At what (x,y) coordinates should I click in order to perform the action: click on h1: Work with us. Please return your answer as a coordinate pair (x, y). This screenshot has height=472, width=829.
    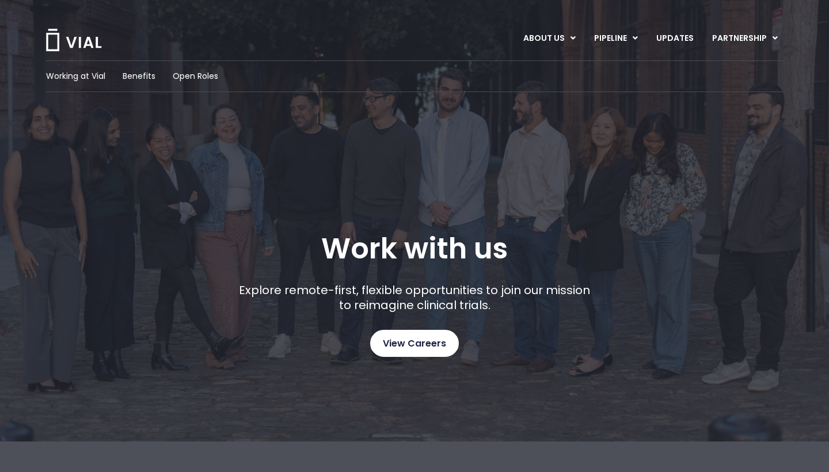
    Looking at the image, I should click on (414, 249).